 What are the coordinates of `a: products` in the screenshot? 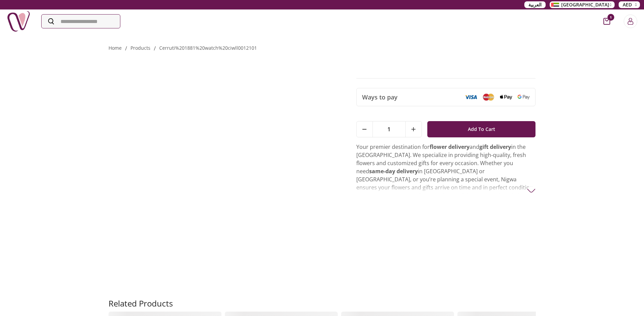 It's located at (140, 47).